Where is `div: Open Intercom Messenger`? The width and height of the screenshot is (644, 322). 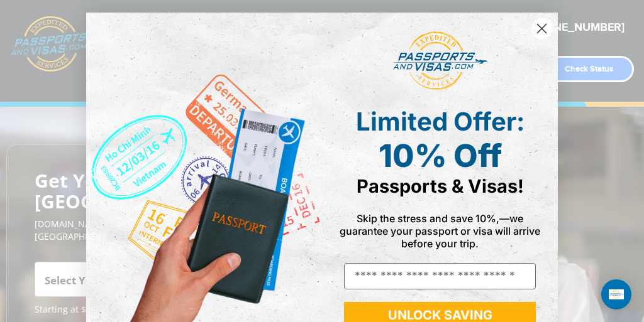 div: Open Intercom Messenger is located at coordinates (617, 295).